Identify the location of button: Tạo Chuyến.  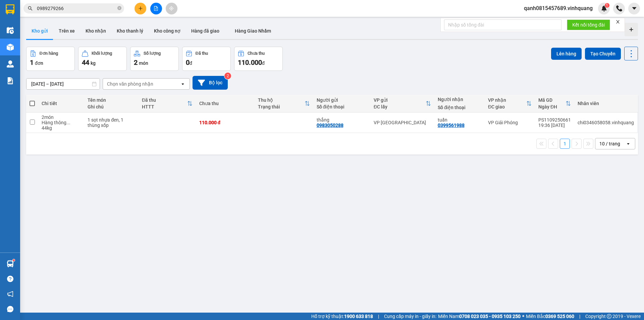
(603, 54).